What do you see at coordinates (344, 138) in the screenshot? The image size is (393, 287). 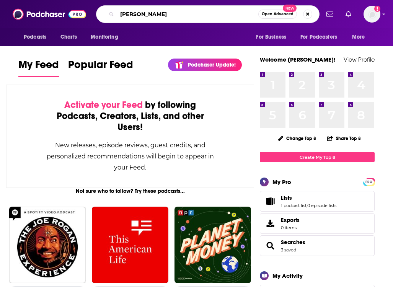 I see `button: Share Top 8` at bounding box center [344, 138].